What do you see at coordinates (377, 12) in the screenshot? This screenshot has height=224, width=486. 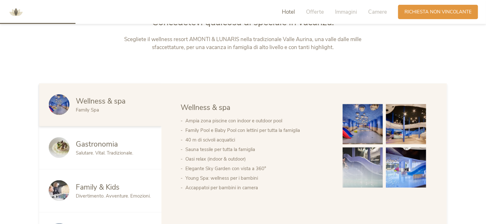 I see `span: Camere` at bounding box center [377, 12].